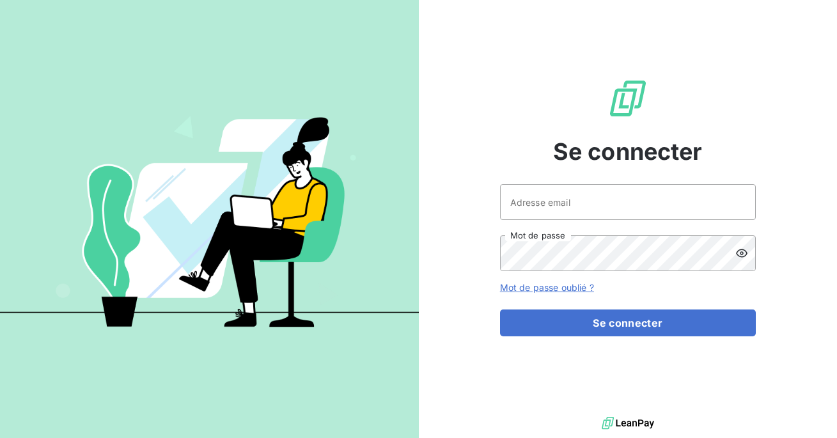 This screenshot has height=438, width=837. What do you see at coordinates (628, 152) in the screenshot?
I see `span: Se connecter` at bounding box center [628, 152].